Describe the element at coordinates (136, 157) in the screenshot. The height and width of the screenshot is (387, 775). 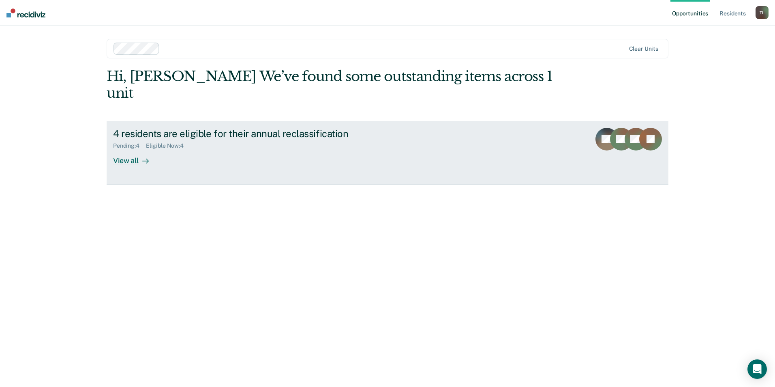
I see `div: View all` at that location.